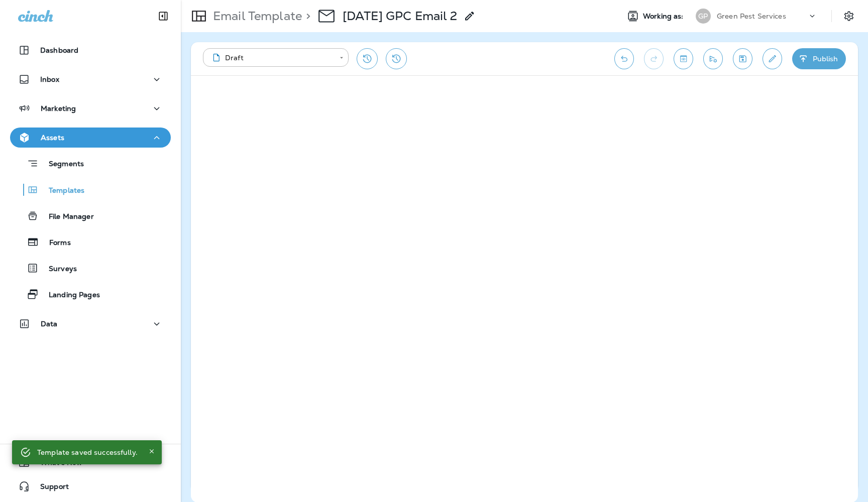 This screenshot has height=502, width=868. Describe the element at coordinates (90, 109) in the screenshot. I see `button: Marketing` at that location.